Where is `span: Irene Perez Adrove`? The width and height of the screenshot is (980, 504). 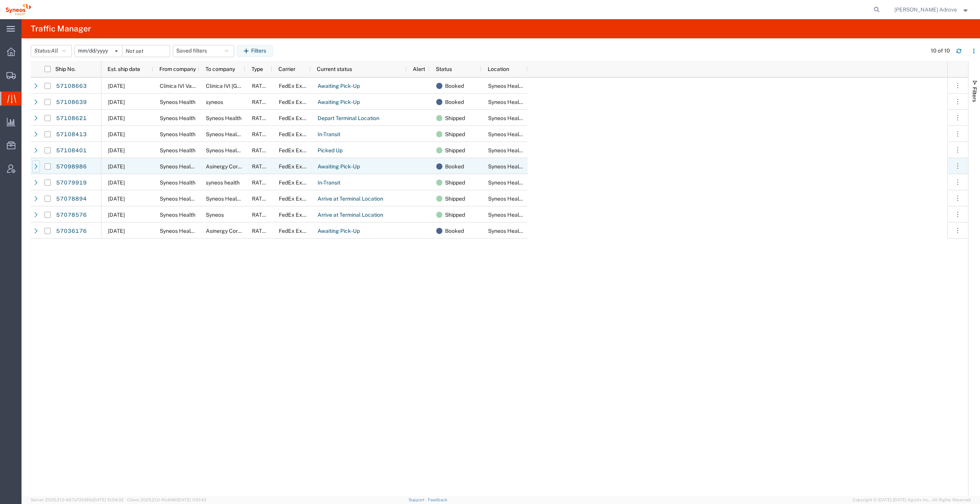 span: Irene Perez Adrove is located at coordinates (925, 10).